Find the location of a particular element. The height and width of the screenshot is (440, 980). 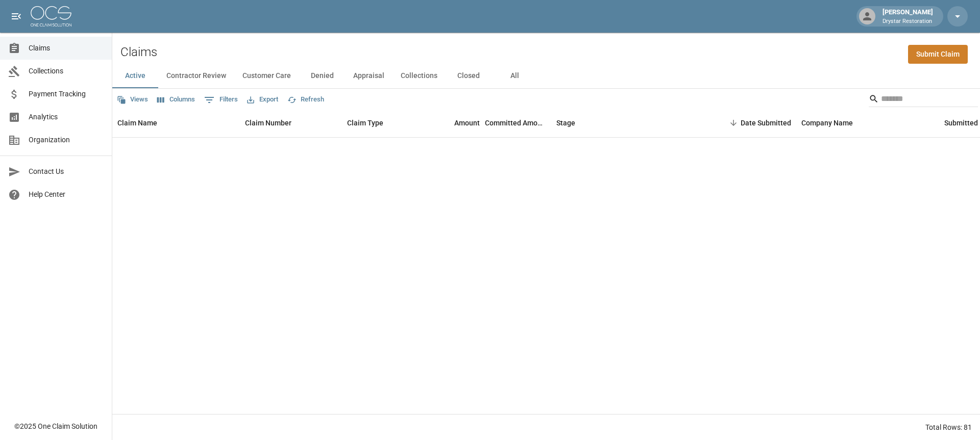

button: All is located at coordinates (514, 76).